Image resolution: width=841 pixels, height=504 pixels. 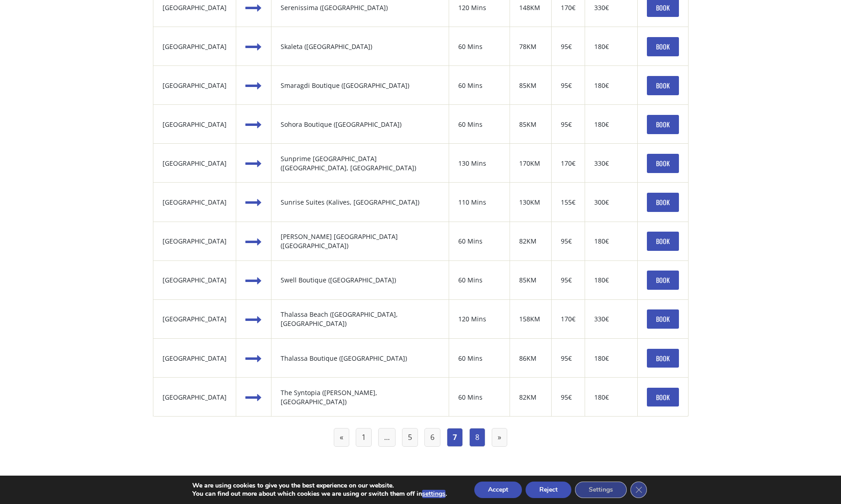 I want to click on button: settings, so click(x=434, y=493).